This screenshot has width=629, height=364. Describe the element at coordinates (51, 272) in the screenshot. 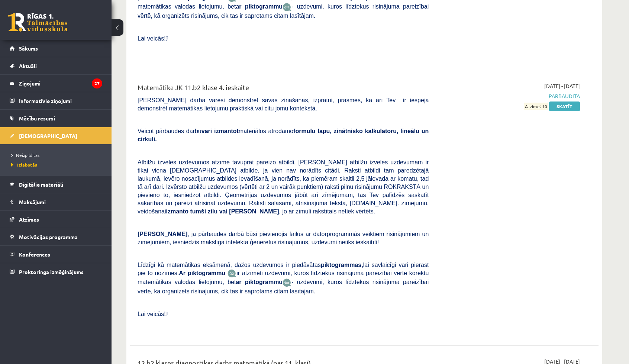

I see `span: Proktoringa izmēģinājums` at that location.